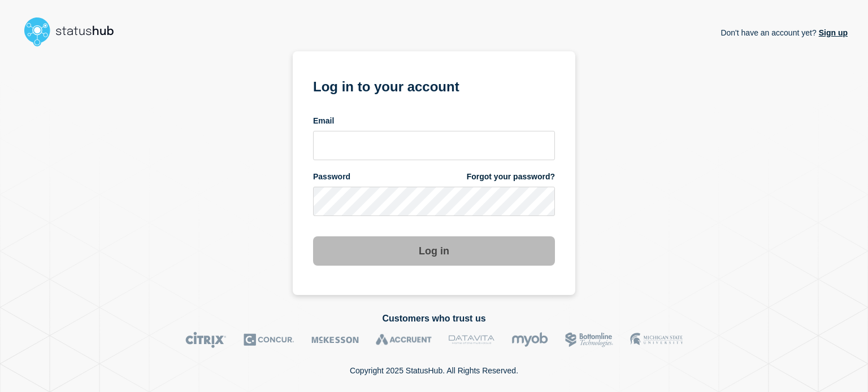  What do you see at coordinates (656, 340) in the screenshot?
I see `img: MSU logo` at bounding box center [656, 340].